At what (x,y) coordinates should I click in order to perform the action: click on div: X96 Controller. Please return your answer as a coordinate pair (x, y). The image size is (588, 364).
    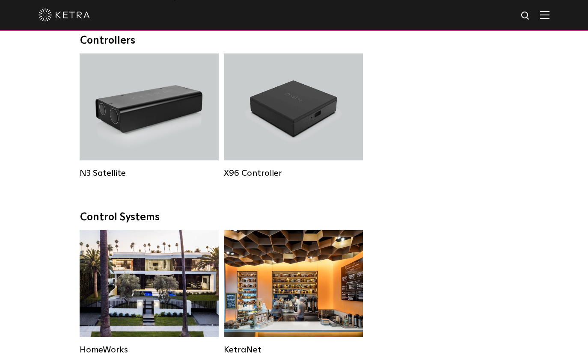
    Looking at the image, I should click on (293, 173).